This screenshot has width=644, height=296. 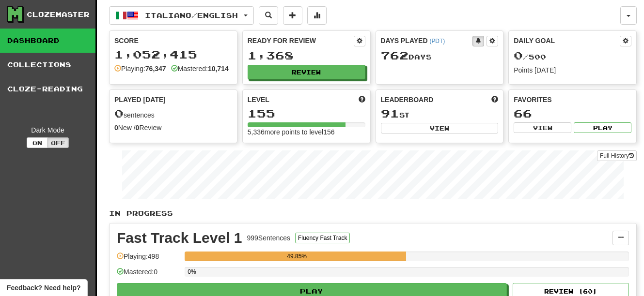 I want to click on button: Review, so click(x=306, y=72).